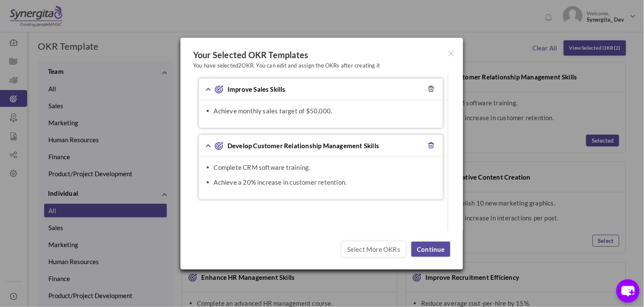 This screenshot has width=644, height=307. Describe the element at coordinates (250, 55) in the screenshot. I see `label: Your Selected OKR Templates` at that location.